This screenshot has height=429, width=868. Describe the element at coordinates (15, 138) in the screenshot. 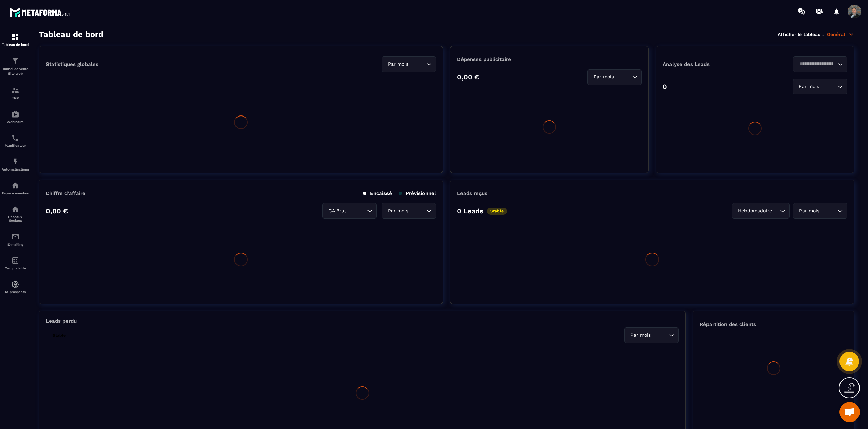

I see `img: scheduler` at that location.